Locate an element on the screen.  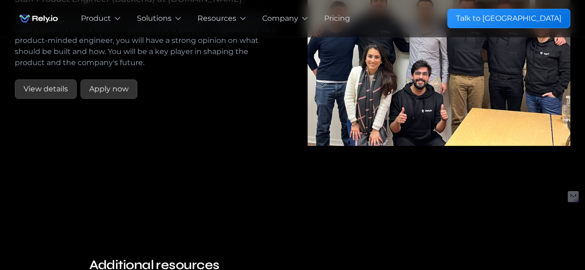
div: Solutions is located at coordinates (154, 18).